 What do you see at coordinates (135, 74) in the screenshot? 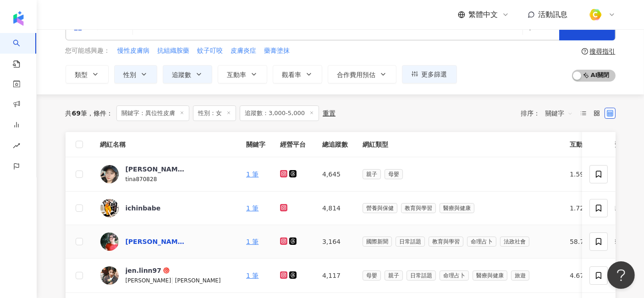
I see `button: 性別` at bounding box center [135, 74].